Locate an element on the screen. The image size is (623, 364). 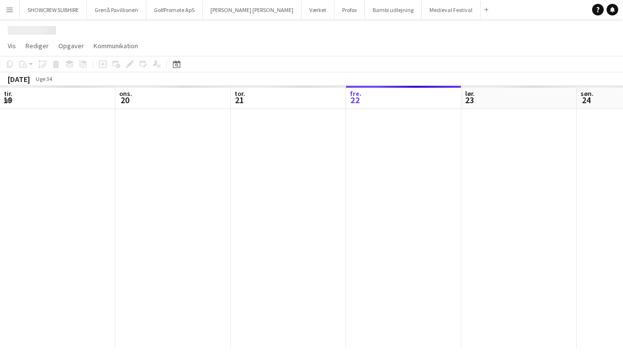
a: Vis is located at coordinates (12, 46).